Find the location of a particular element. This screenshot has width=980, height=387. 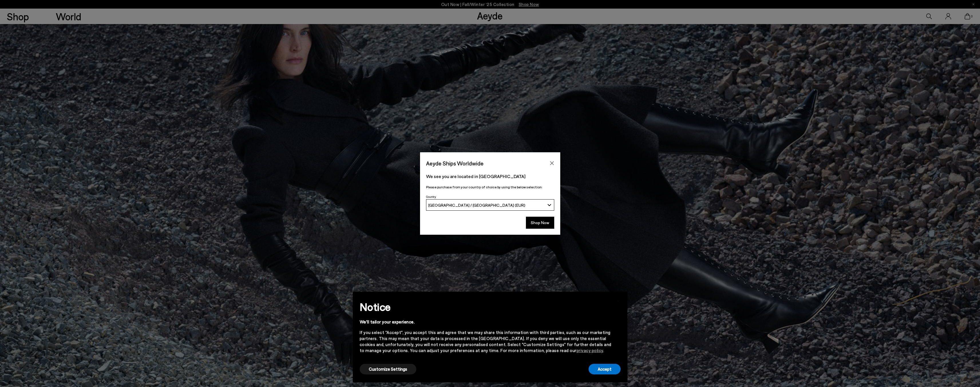

div: We'll tailor your experience. is located at coordinates (486, 321).